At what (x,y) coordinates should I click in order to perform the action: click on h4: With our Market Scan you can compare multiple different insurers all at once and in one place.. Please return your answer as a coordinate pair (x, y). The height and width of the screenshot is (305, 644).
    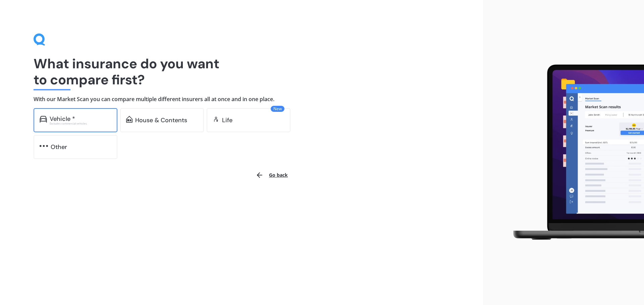
    Looking at the image, I should click on (242, 99).